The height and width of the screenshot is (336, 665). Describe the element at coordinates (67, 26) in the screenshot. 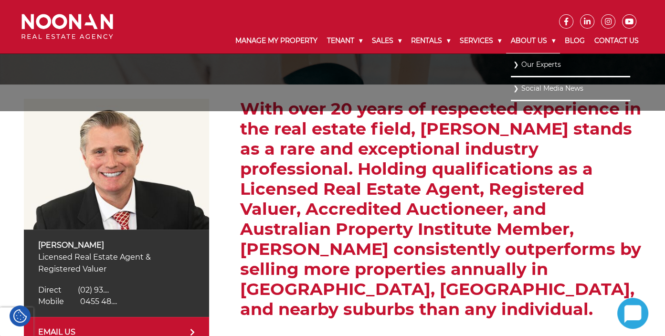

I see `img: Noonan Real Estate Agency` at that location.